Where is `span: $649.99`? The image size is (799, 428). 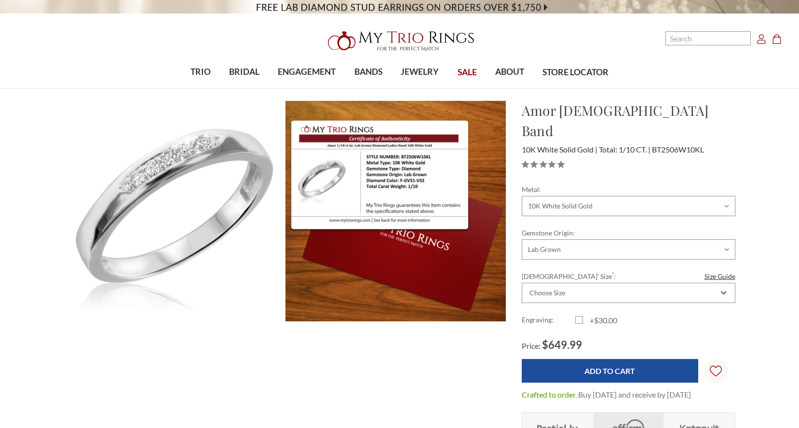
span: $649.99 is located at coordinates (562, 344).